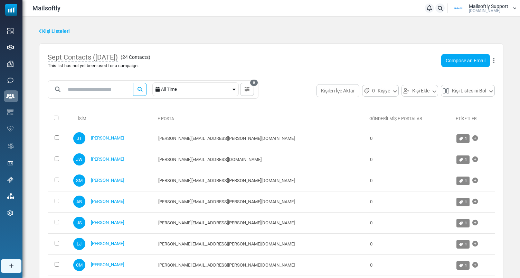 Image resolution: width=520 pixels, height=278 pixels. Describe the element at coordinates (79, 201) in the screenshot. I see `span: AB` at that location.